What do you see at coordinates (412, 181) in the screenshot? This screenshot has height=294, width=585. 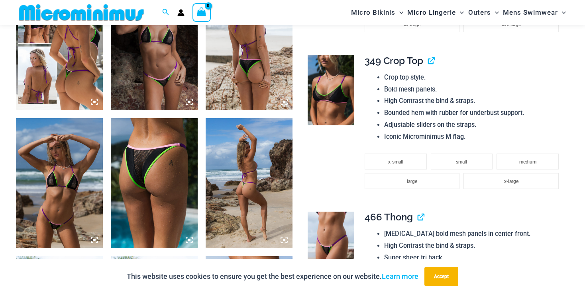 I see `li: large` at bounding box center [412, 181].